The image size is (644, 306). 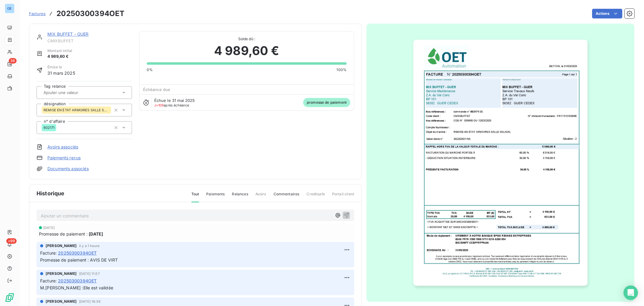 I want to click on a: Paiements reçus, so click(x=64, y=158).